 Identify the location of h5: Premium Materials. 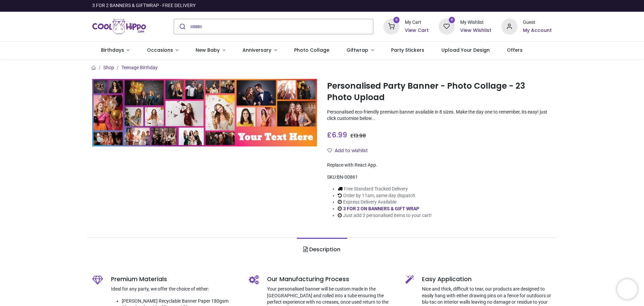
(175, 279).